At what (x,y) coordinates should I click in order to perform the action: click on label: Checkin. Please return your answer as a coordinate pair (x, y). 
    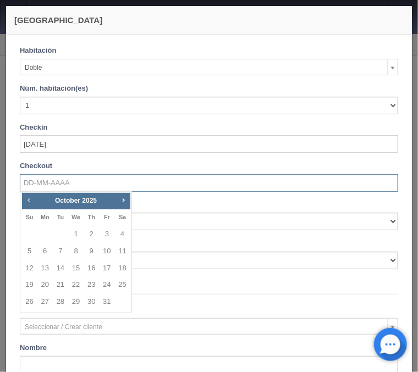
    Looking at the image, I should click on (34, 128).